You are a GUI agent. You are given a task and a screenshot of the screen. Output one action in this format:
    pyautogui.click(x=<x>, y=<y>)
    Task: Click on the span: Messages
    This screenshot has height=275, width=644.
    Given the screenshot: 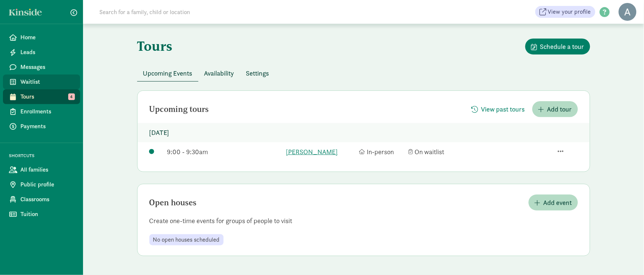 What is the action you would take?
    pyautogui.click(x=47, y=67)
    